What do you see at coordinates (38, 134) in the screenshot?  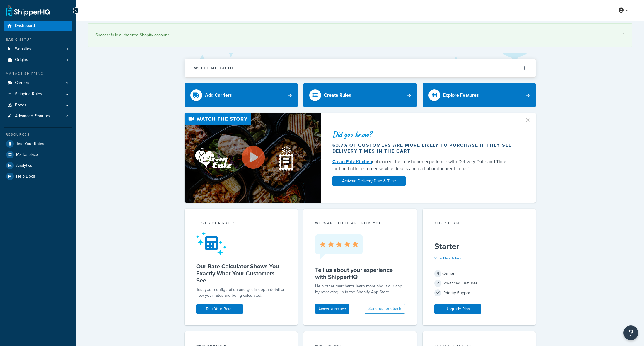 I see `div: Resources` at bounding box center [38, 134].